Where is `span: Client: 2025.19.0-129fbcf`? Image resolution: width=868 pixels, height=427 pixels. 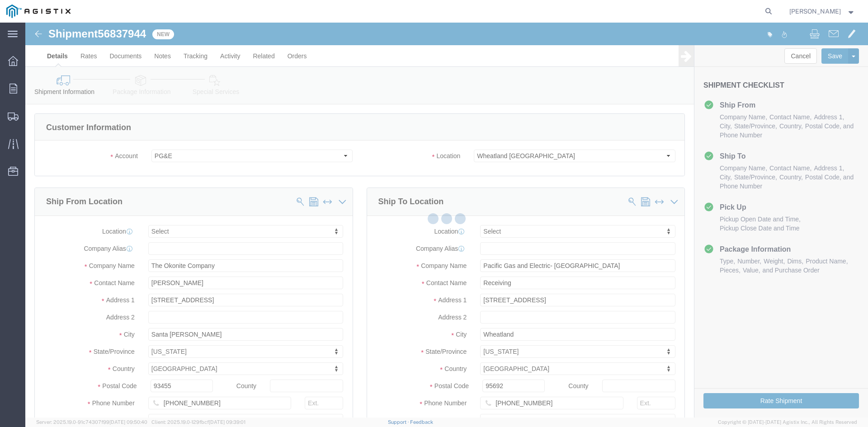
span: Client: 2025.19.0-129fbcf is located at coordinates (198, 422).